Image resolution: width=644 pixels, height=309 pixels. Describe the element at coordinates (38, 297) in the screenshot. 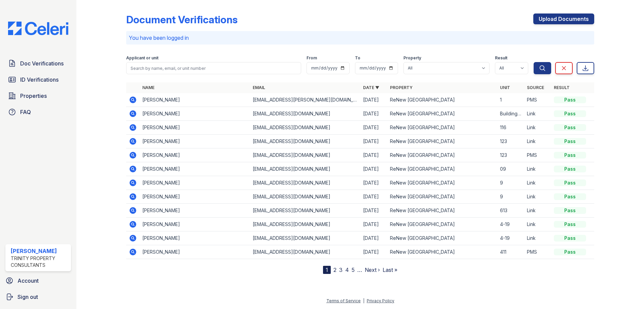

I see `a: Sign out` at that location.